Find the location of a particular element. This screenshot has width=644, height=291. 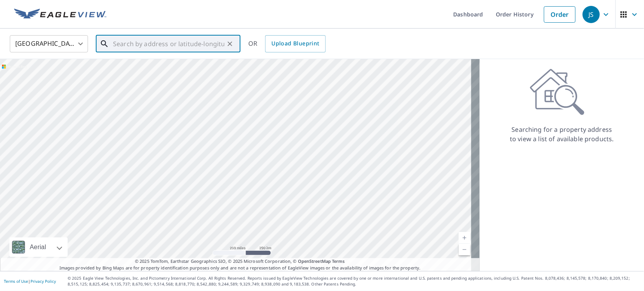

a: Terms is located at coordinates (338, 260).